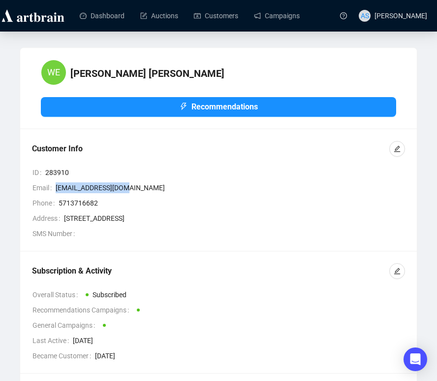  What do you see at coordinates (225, 106) in the screenshot?
I see `span: Recommendations` at bounding box center [225, 106].